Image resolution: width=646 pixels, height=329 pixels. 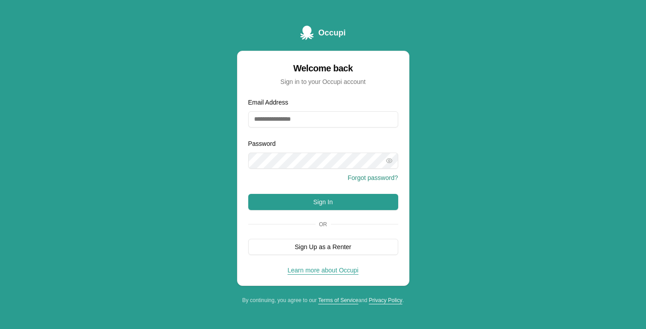 What do you see at coordinates (262, 144) in the screenshot?
I see `label: Password` at bounding box center [262, 144].